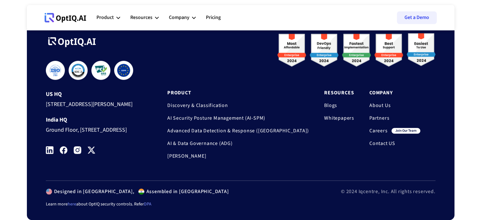  Describe the element at coordinates (339, 118) in the screenshot. I see `a: Whitepapers` at that location.